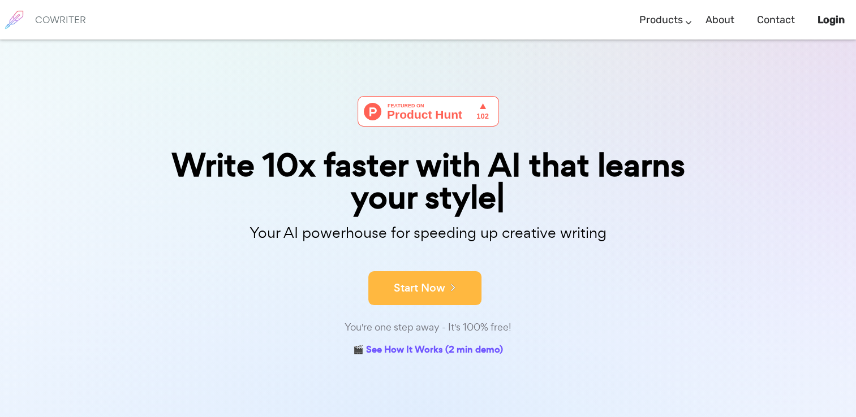 The image size is (856, 417). Describe the element at coordinates (428, 233) in the screenshot. I see `p: Your AI powerhouse for speeding up creative writing` at that location.